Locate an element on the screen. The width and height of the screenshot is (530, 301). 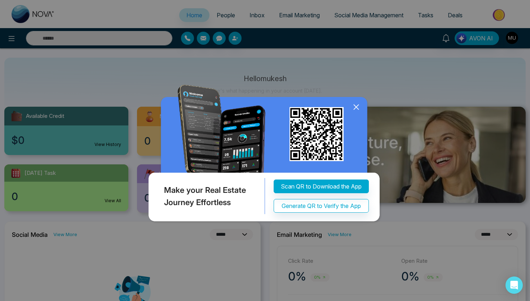
button: Generate QR to Verify the App is located at coordinates (321, 206).